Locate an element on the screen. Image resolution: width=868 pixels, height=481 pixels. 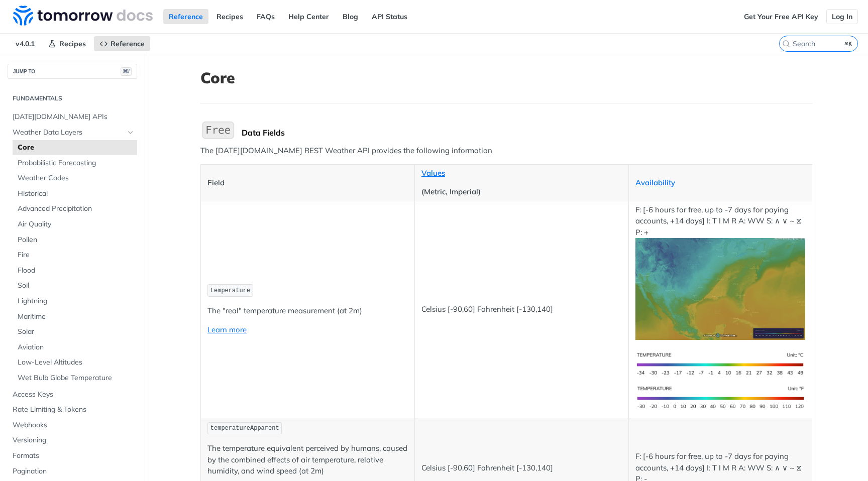
a: Probabilistic Forecasting is located at coordinates (75, 163).